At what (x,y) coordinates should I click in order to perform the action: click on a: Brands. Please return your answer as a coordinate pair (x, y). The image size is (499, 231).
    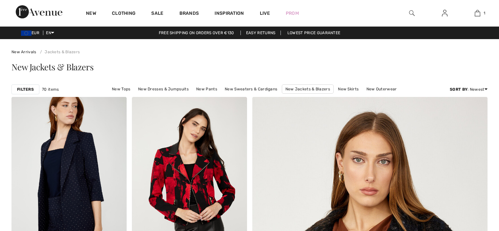
    Looking at the image, I should click on (189, 14).